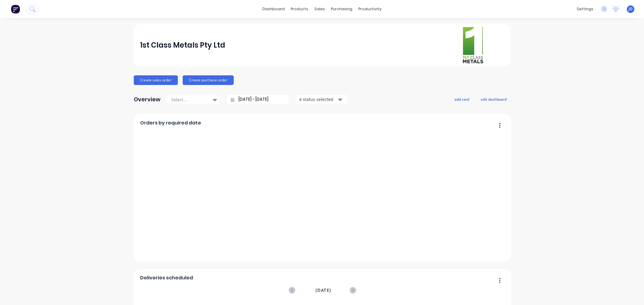  What do you see at coordinates (370, 9) in the screenshot?
I see `div: productivity` at bounding box center [370, 9].